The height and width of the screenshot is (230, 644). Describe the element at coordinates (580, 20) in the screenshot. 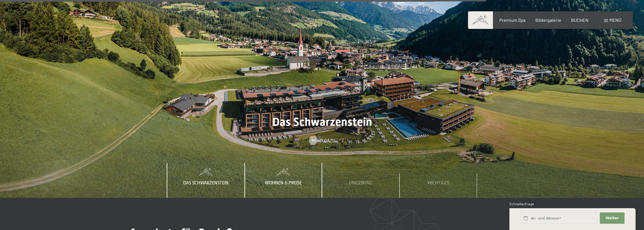

I see `span: BUCHEN` at that location.